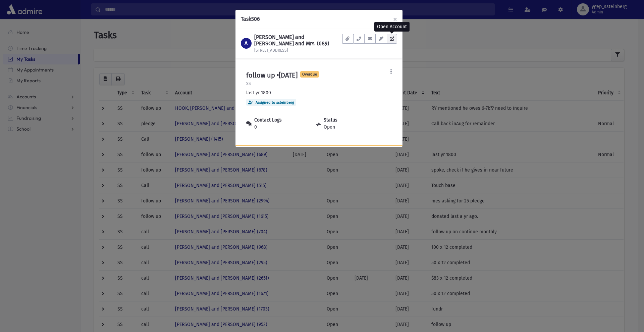  I want to click on p: SS, so click(313, 83).